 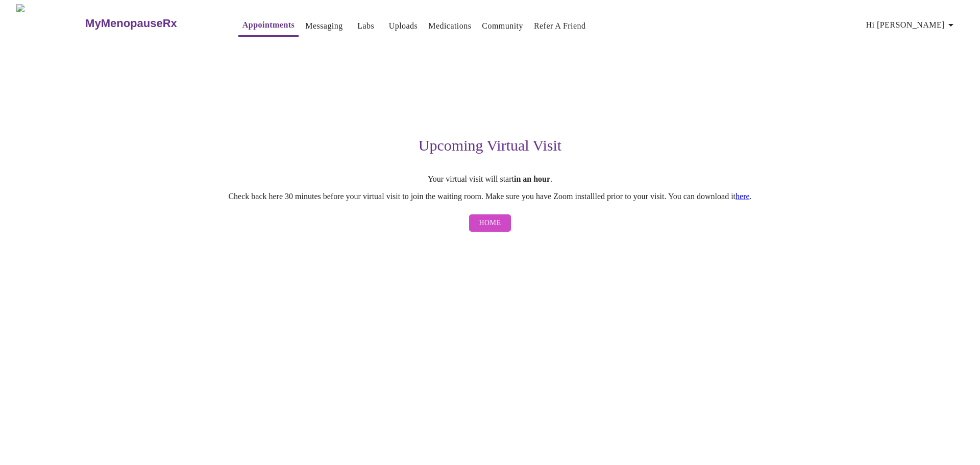 What do you see at coordinates (403, 26) in the screenshot?
I see `a: Uploads` at bounding box center [403, 26].